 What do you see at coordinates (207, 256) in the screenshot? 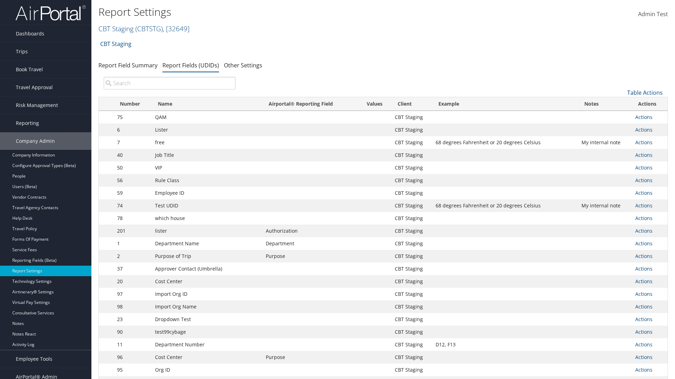
I see `td: Purpose of Trip` at bounding box center [207, 256].